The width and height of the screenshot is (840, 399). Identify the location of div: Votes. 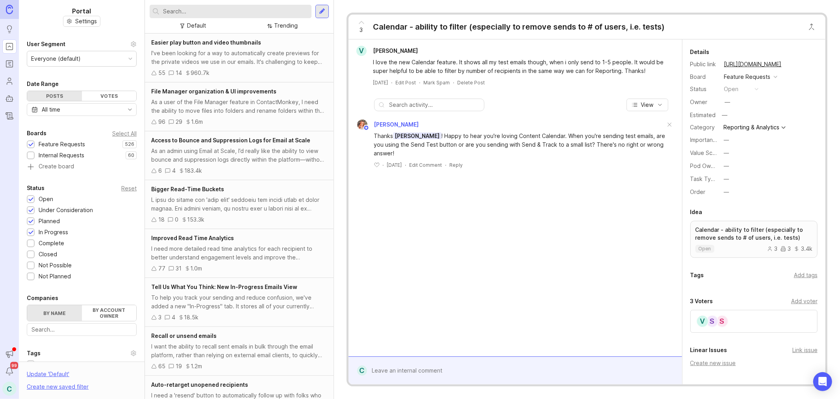
(109, 96).